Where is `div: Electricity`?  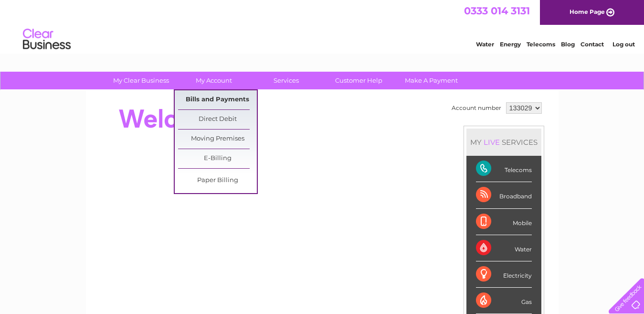
div: Electricity is located at coordinates (504, 274).